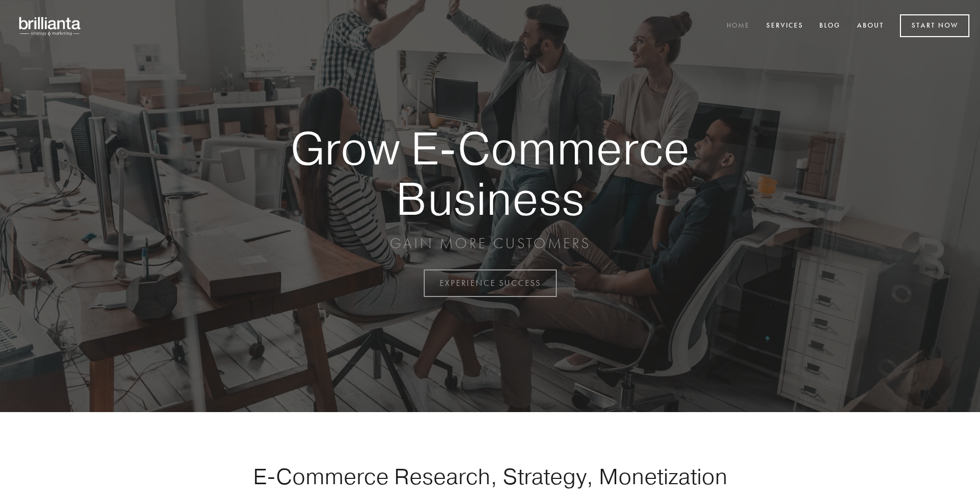 Image resolution: width=980 pixels, height=498 pixels. What do you see at coordinates (934, 26) in the screenshot?
I see `a: Start Now` at bounding box center [934, 26].